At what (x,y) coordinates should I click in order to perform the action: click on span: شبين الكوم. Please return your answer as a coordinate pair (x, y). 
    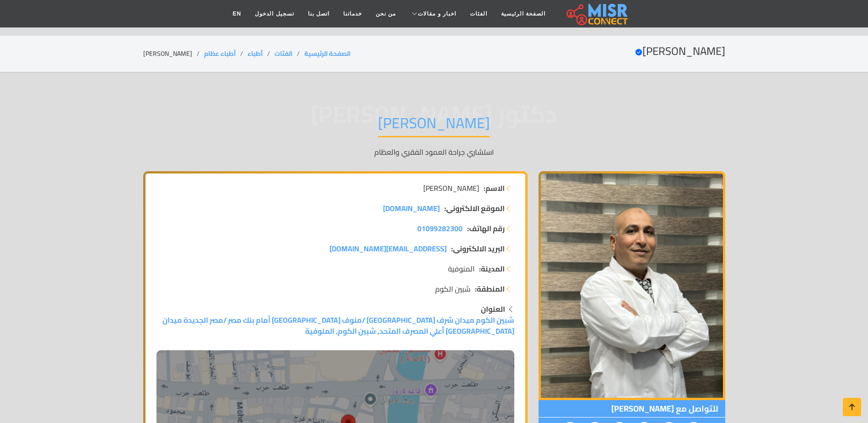
    Looking at the image, I should click on (452, 289).